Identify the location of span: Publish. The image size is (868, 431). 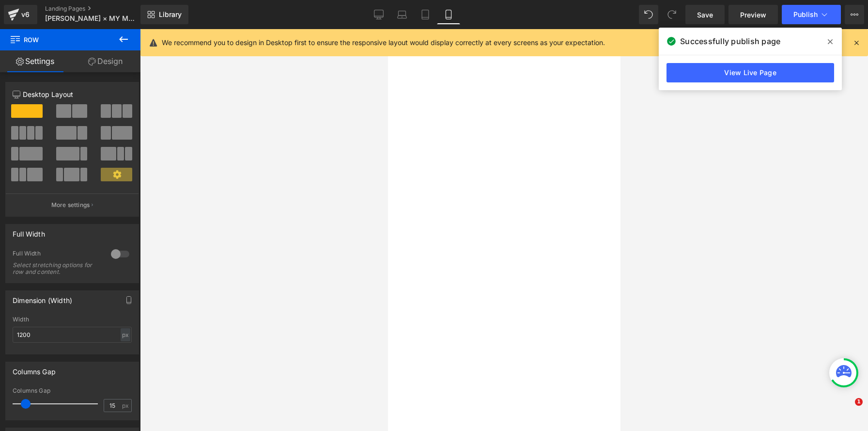
(806, 14).